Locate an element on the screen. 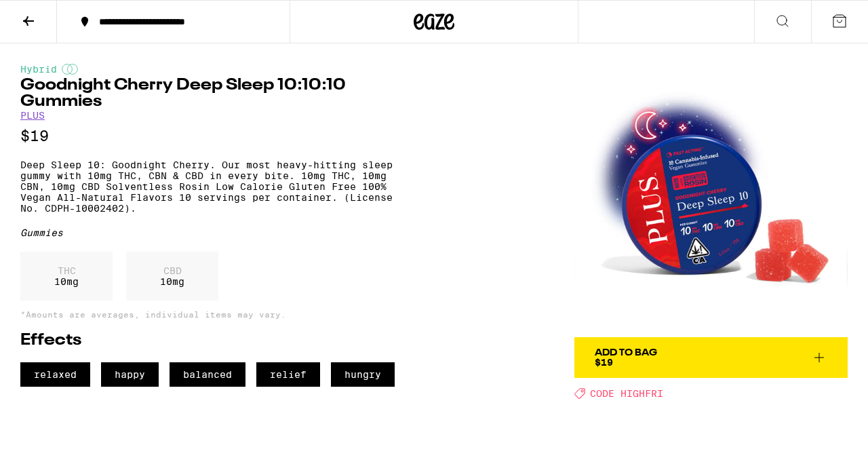 This screenshot has height=460, width=868. img: PLUS - Goodnight Cherry Deep Sleep 10:10:10 Gummies is located at coordinates (710, 200).